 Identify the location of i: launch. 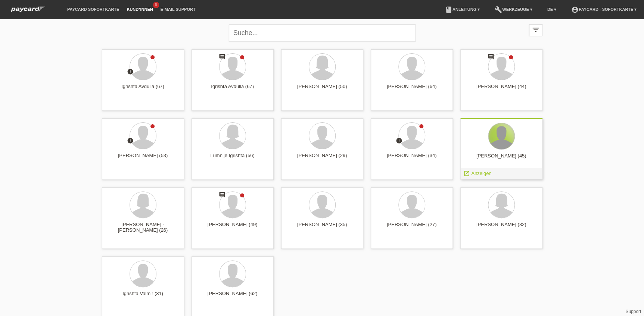
(466, 174).